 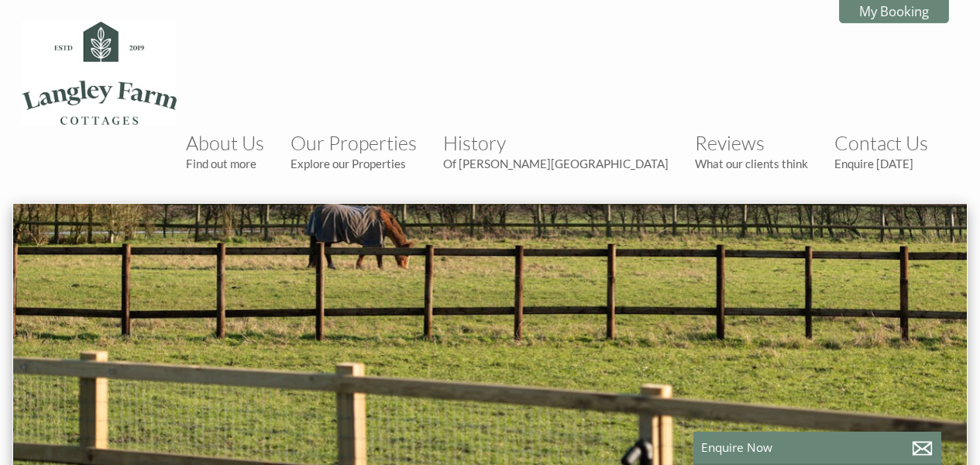 What do you see at coordinates (225, 164) in the screenshot?
I see `small: Find out more` at bounding box center [225, 164].